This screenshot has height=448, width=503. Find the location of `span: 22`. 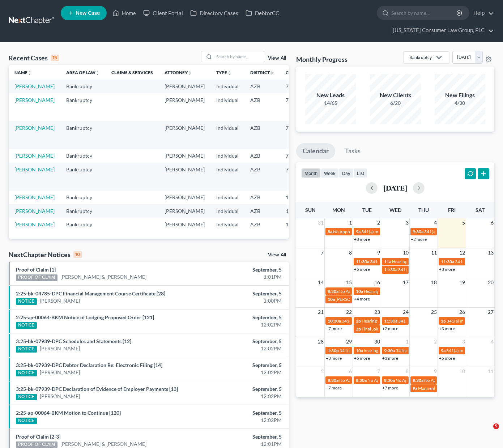

span: 22 is located at coordinates (349, 312).